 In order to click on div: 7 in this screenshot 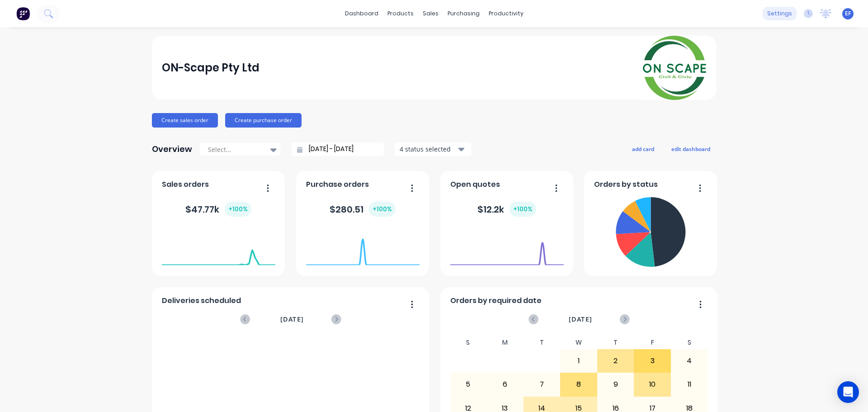, I will do `click(542, 385)`.